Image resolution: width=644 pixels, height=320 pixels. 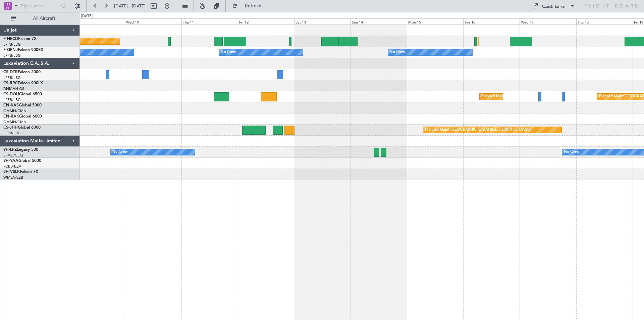 I want to click on span: CS-DTR, so click(x=10, y=72).